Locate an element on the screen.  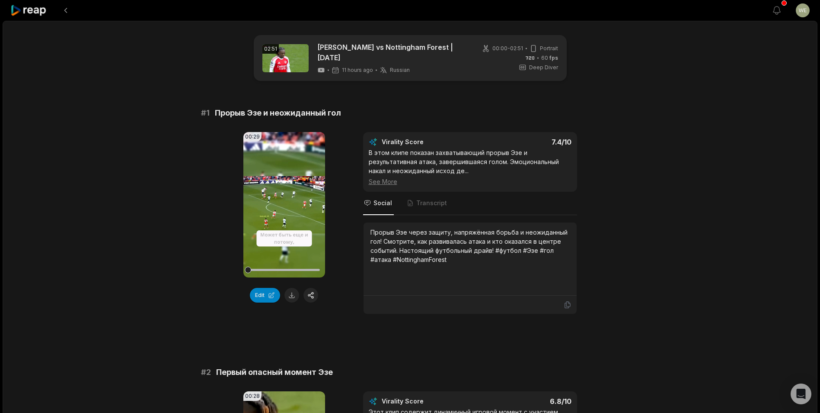
span: Social is located at coordinates (383, 203).